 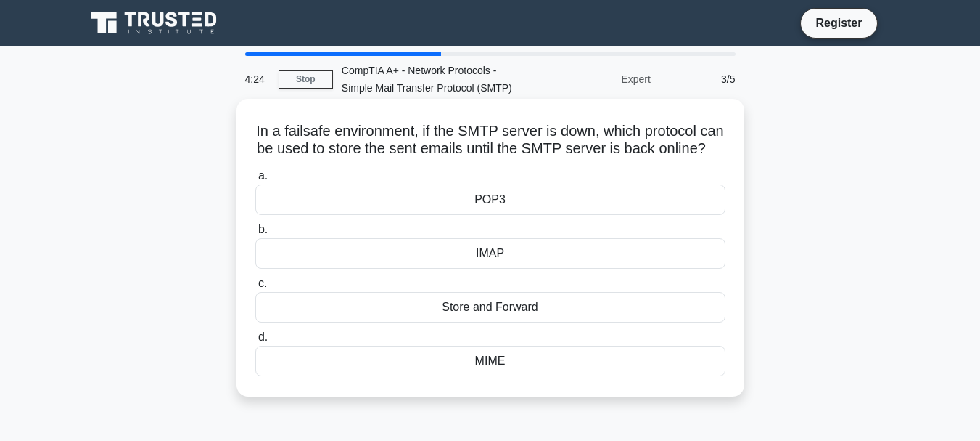 I want to click on span: d., so click(x=263, y=336).